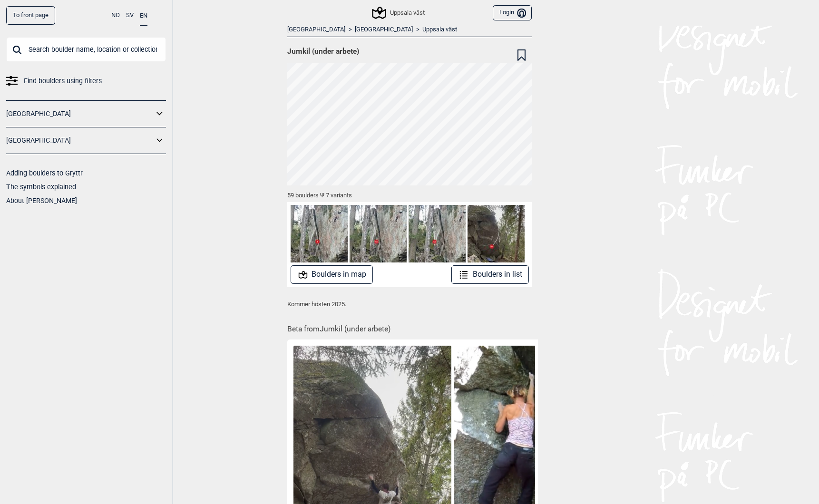 The image size is (819, 504). I want to click on div: 59 boulders Ψ 7 variants, so click(410, 194).